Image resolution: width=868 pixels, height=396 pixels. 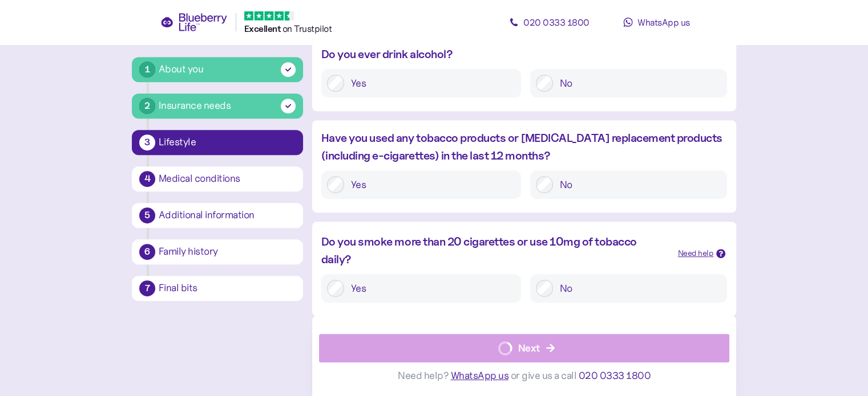 What do you see at coordinates (263, 29) in the screenshot?
I see `span: Excellent ️` at bounding box center [263, 29].